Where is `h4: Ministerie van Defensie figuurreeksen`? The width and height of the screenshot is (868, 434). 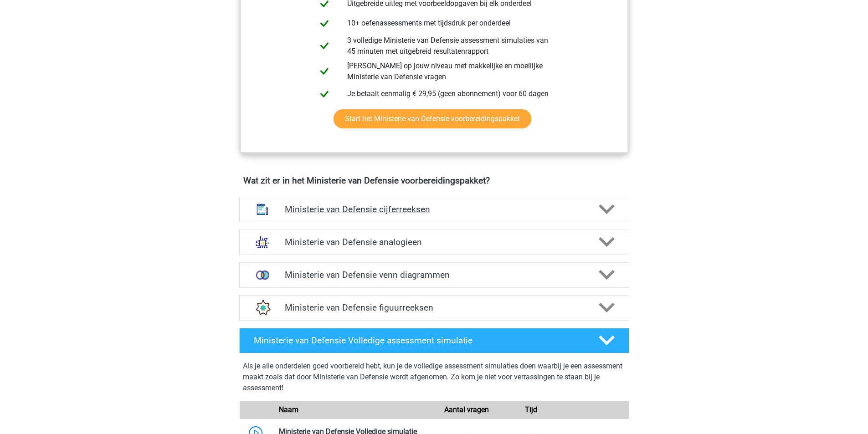
h4: Ministerie van Defensie figuurreeksen is located at coordinates (434, 308).